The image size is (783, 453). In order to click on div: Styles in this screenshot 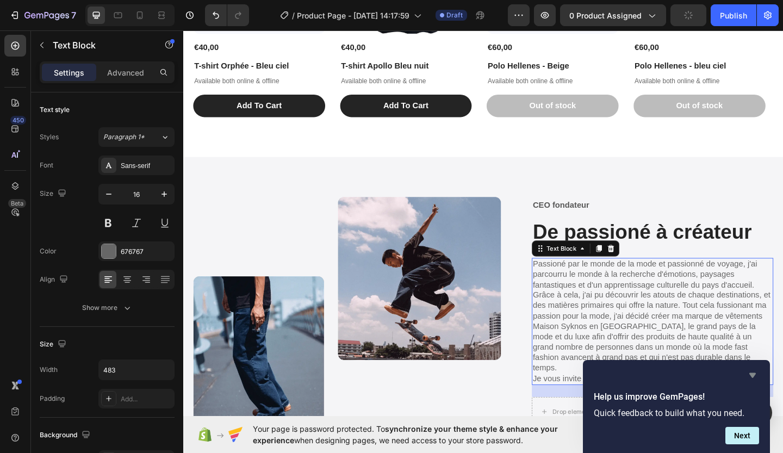, I will do `click(49, 137)`.